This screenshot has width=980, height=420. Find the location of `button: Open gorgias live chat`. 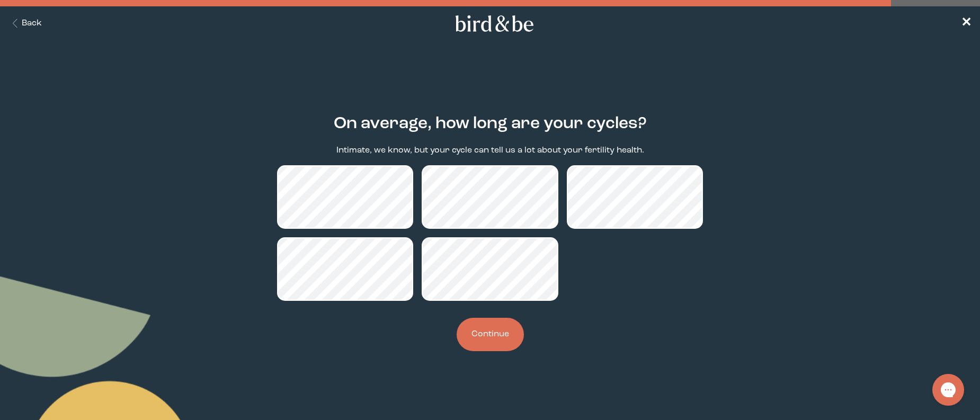

button: Open gorgias live chat is located at coordinates (21, 19).